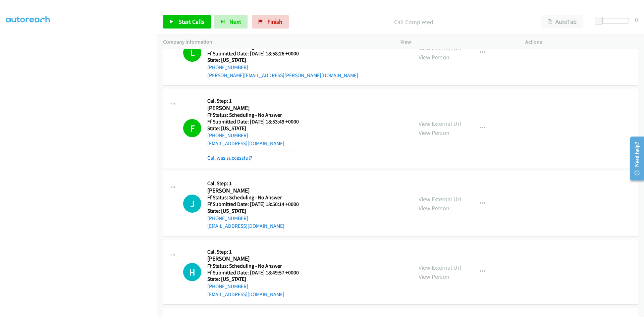  I want to click on p: Call Completed, so click(414, 22).